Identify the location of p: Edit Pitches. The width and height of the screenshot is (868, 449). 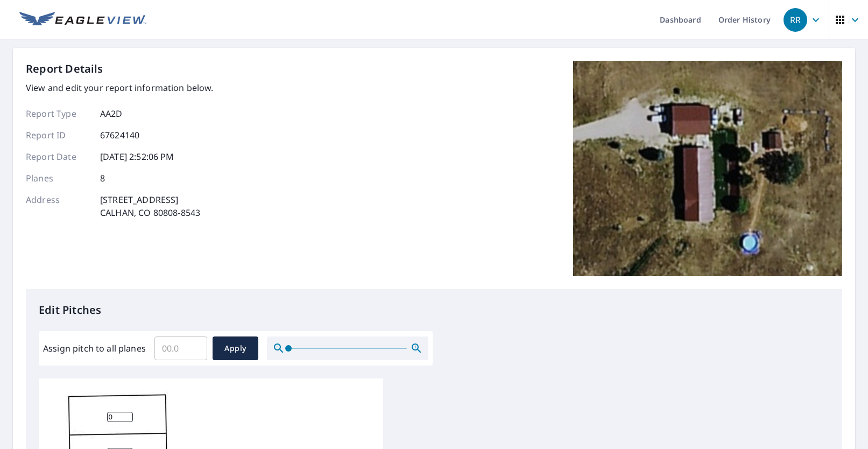
(434, 310).